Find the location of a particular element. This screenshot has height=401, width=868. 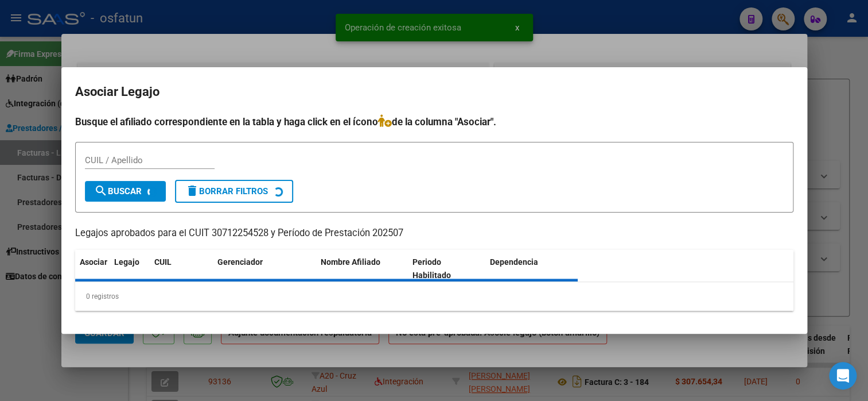

datatable-header-cell: Asociar is located at coordinates (93, 269).